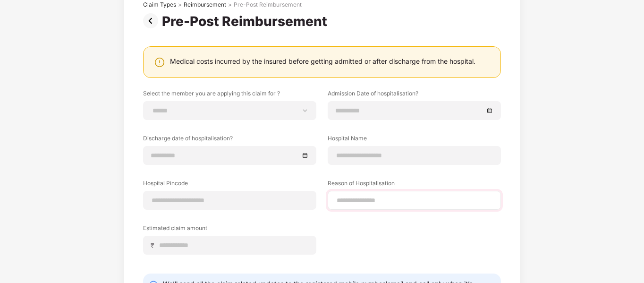 The width and height of the screenshot is (644, 283). What do you see at coordinates (414, 95) in the screenshot?
I see `label: Admission Date of hospitalisation?` at bounding box center [414, 95].